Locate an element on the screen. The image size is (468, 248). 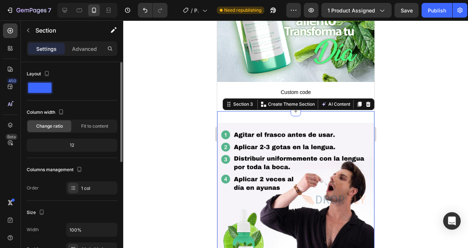
div: 12 is located at coordinates (72, 145).